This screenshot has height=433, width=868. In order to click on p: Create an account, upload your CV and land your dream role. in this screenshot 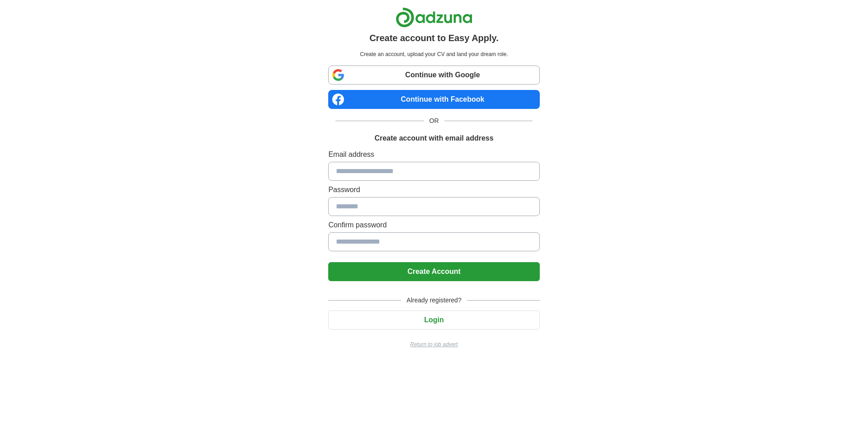, I will do `click(434, 54)`.